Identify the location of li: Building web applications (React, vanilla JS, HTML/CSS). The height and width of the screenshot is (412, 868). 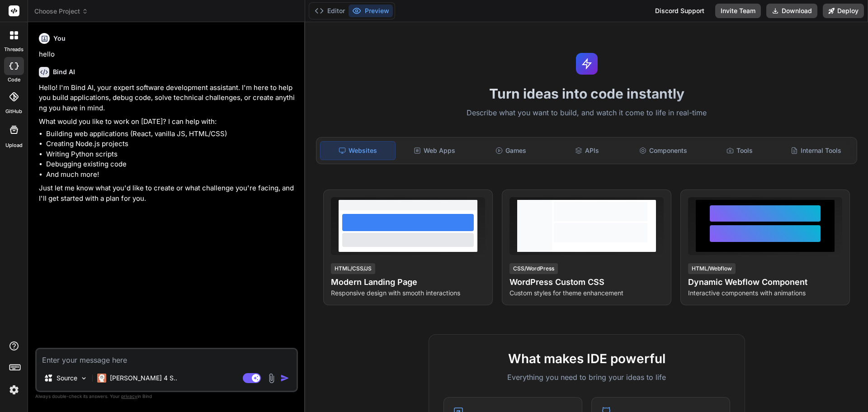
(171, 133).